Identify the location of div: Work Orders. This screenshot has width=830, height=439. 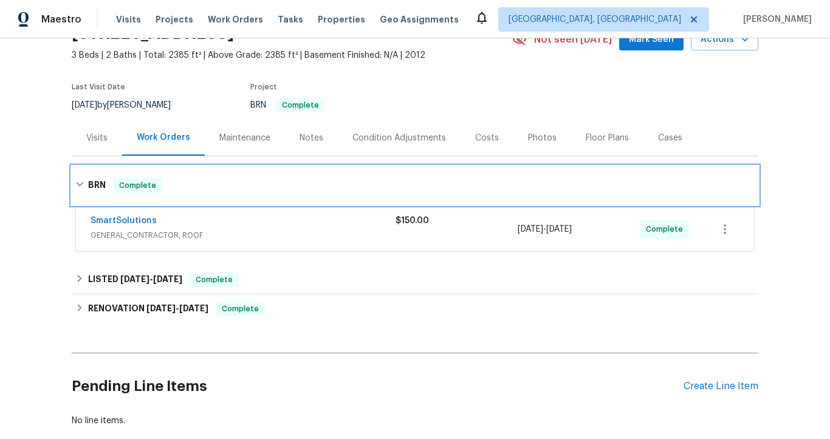
(163, 137).